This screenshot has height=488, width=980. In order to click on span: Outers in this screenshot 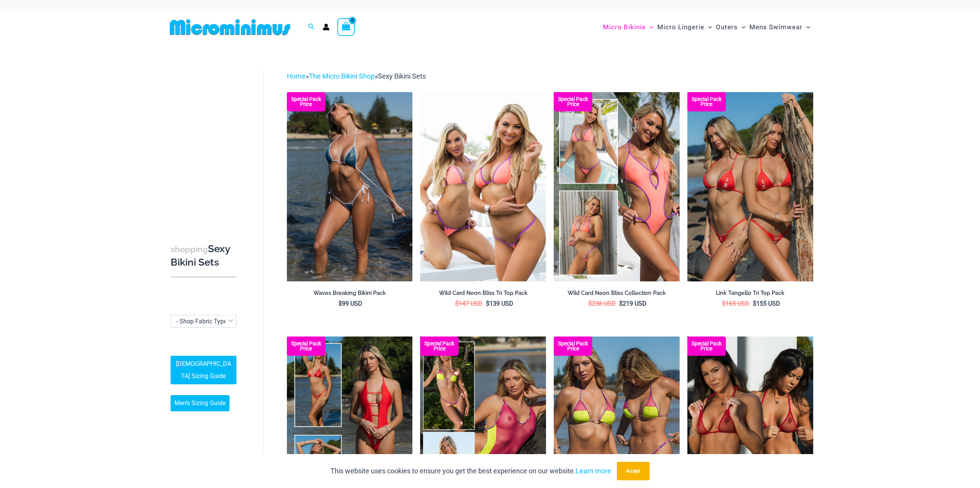, I will do `click(727, 27)`.